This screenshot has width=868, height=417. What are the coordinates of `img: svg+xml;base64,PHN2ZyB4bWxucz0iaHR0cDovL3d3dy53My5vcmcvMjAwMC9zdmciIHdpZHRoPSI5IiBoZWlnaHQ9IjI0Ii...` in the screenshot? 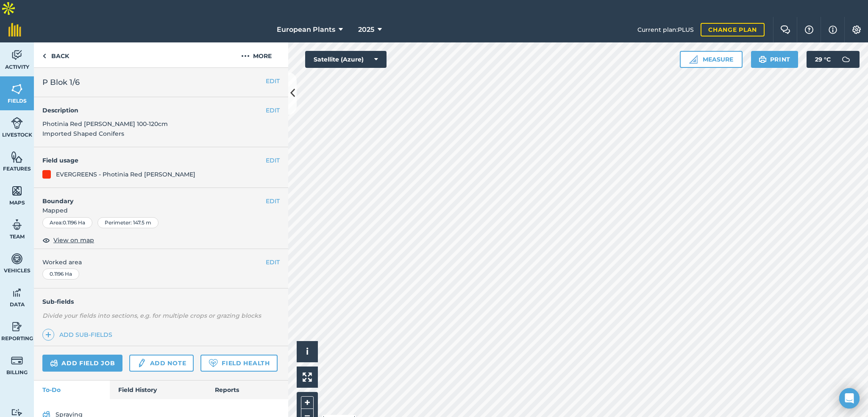 It's located at (44, 56).